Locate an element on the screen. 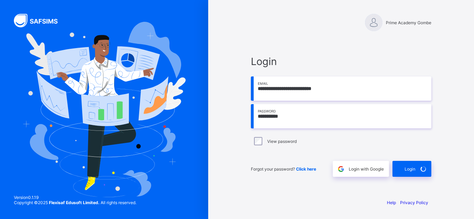 The width and height of the screenshot is (474, 219). span: Version 0.1.19 is located at coordinates (75, 198).